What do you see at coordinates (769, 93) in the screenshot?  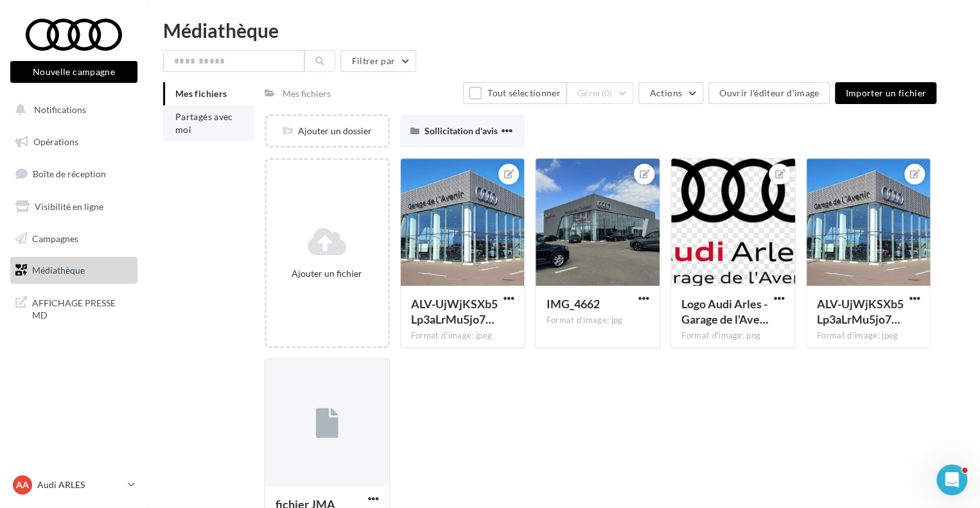 I see `button: Ouvrir l'éditeur d'image` at bounding box center [769, 93].